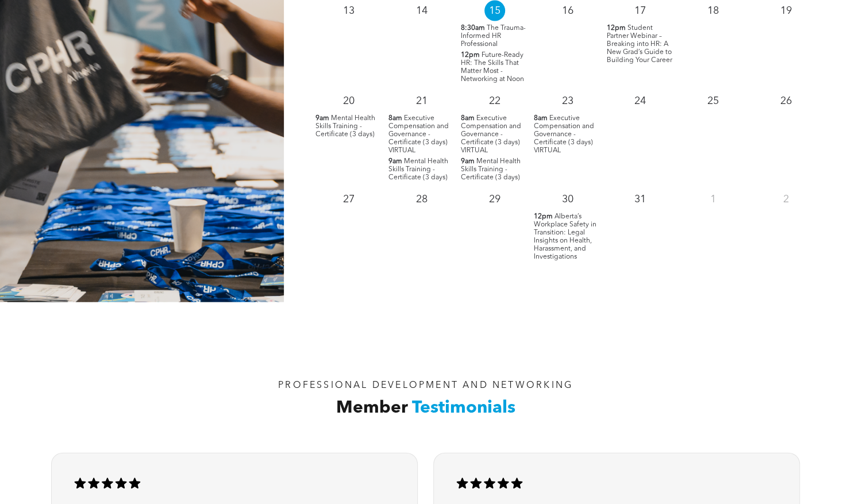 Image resolution: width=851 pixels, height=504 pixels. I want to click on span: The Trauma-Informed HR Professional, so click(493, 36).